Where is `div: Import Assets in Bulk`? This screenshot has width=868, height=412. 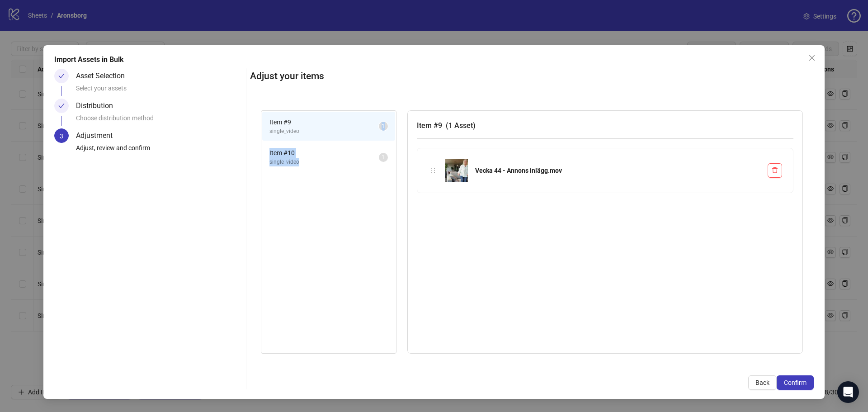
div: Import Assets in Bulk is located at coordinates (434, 60).